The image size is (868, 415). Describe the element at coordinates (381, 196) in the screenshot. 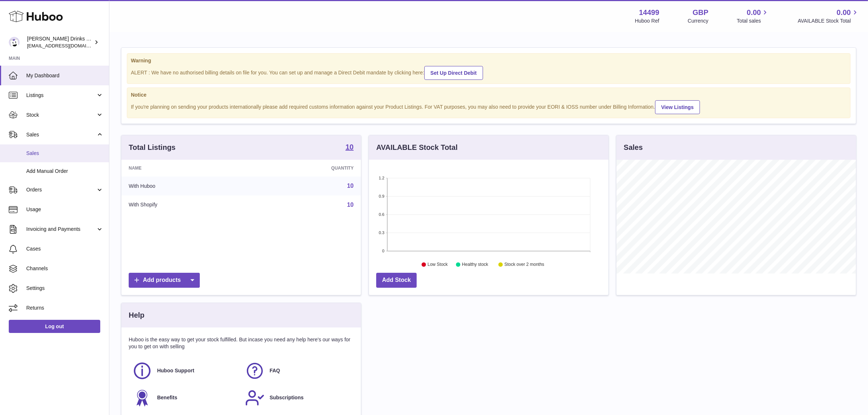

I see `text: 0.9` at that location.